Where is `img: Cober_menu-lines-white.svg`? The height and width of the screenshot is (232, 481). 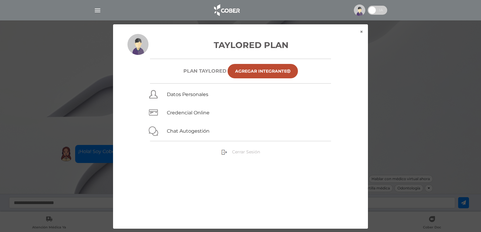 img: Cober_menu-lines-white.svg is located at coordinates (97, 10).